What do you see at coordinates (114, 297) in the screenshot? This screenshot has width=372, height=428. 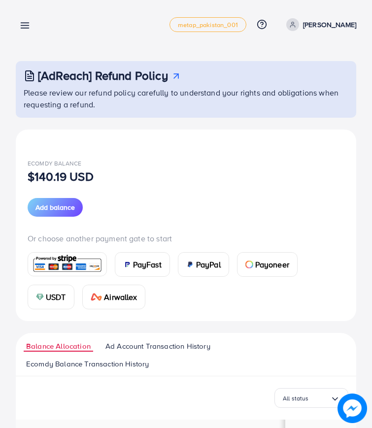 I see `a: cardAirwallex` at bounding box center [114, 297].